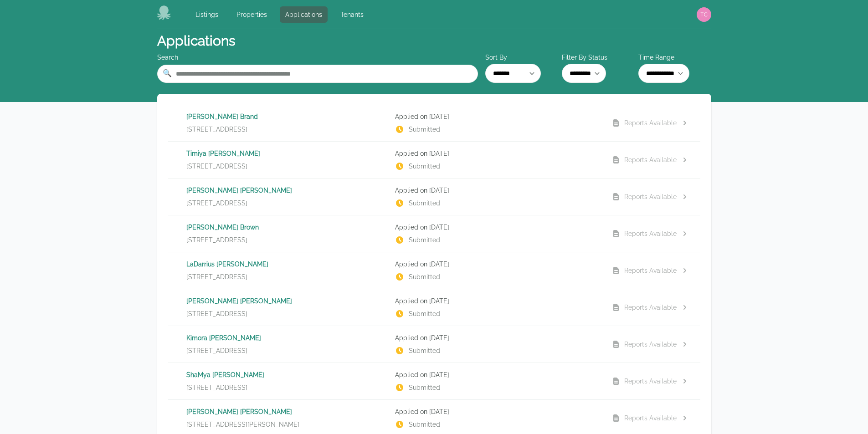  What do you see at coordinates (598, 57) in the screenshot?
I see `label: Filter By Status` at bounding box center [598, 57].